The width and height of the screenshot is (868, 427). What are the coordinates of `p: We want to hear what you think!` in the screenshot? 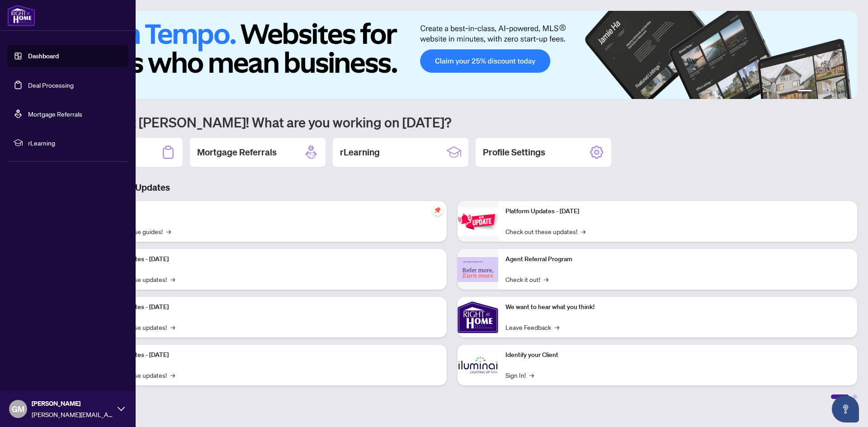 It's located at (677, 307).